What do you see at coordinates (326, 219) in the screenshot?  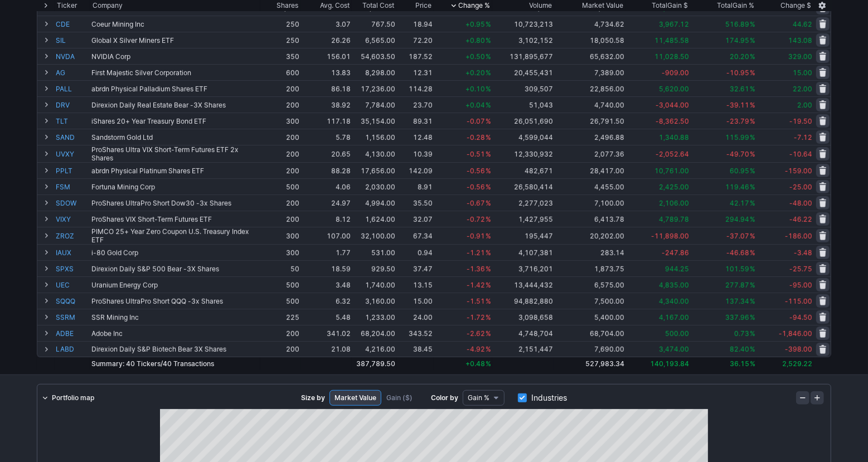 I see `td: 8.12` at bounding box center [326, 219].